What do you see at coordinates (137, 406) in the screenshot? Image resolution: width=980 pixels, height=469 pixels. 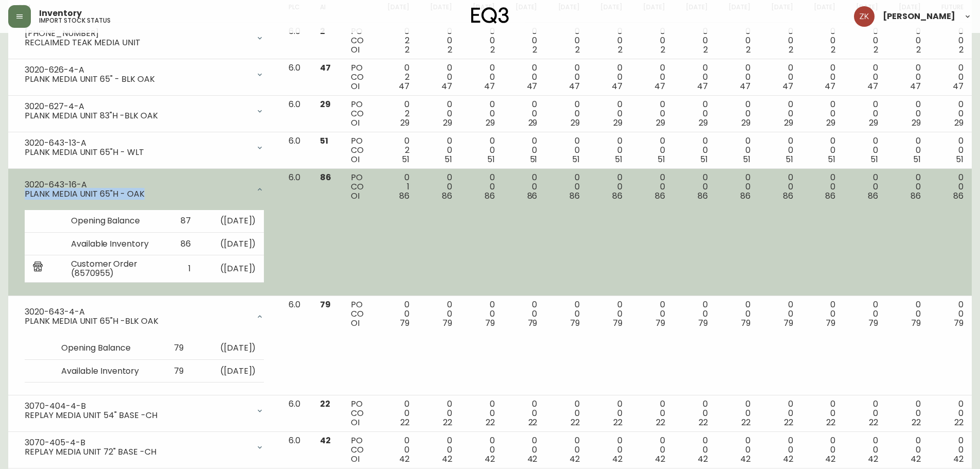 I see `div: 3070-404-4-B` at bounding box center [137, 406].